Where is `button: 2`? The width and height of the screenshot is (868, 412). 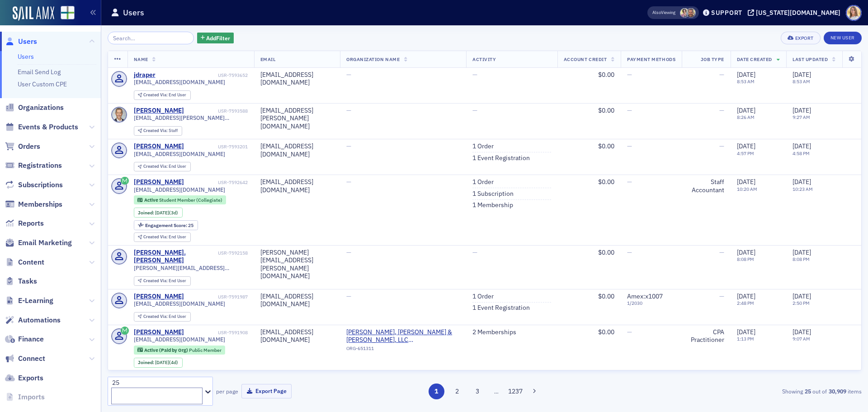
button: 2 is located at coordinates (457, 391).